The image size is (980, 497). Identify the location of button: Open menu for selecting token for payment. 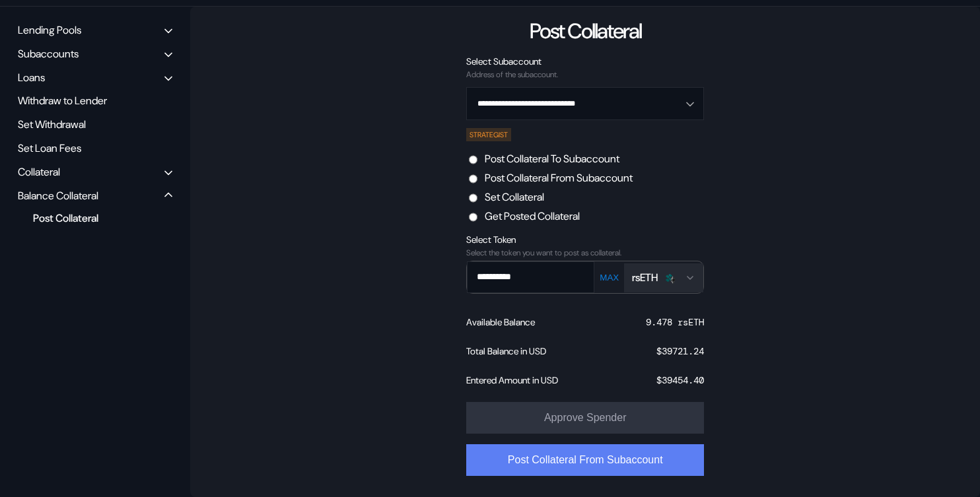
(663, 278).